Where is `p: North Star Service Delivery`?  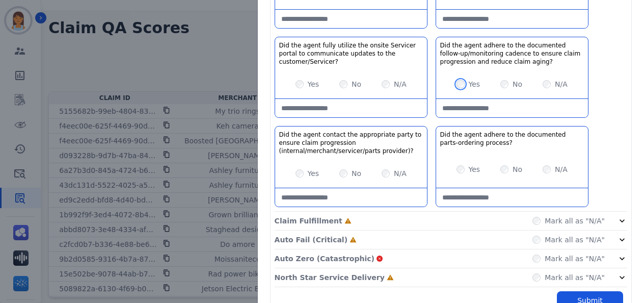 p: North Star Service Delivery is located at coordinates (330, 278).